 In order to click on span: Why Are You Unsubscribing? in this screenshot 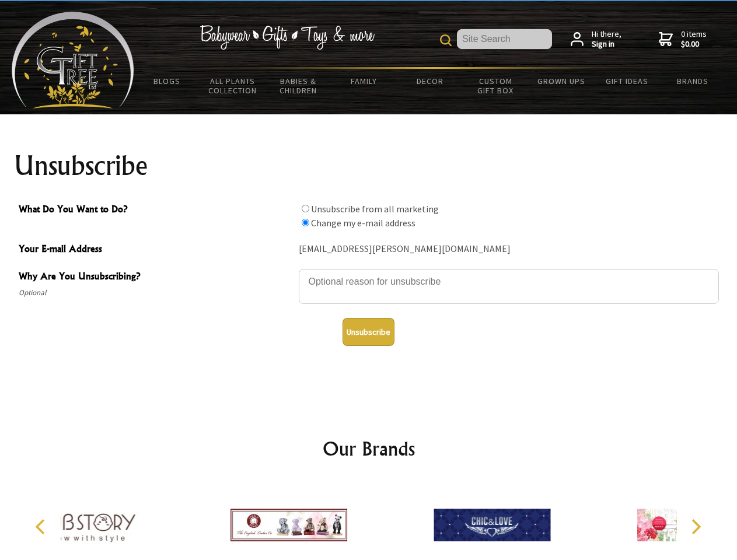, I will do `click(156, 277)`.